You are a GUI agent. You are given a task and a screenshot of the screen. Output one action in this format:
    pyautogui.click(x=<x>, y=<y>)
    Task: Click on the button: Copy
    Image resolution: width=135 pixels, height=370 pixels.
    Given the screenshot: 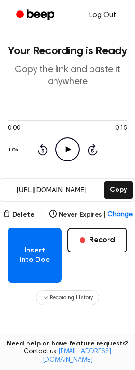 What is the action you would take?
    pyautogui.click(x=118, y=190)
    